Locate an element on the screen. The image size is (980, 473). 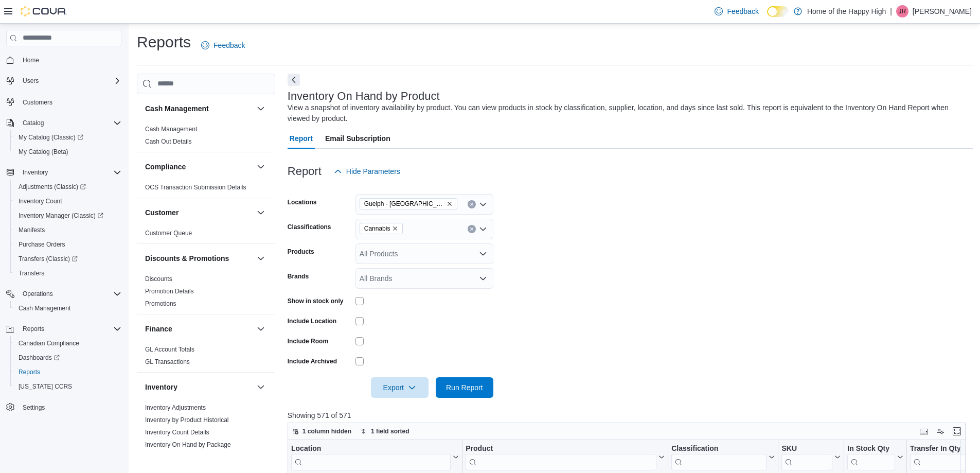
h3: Inventory is located at coordinates (161, 387).